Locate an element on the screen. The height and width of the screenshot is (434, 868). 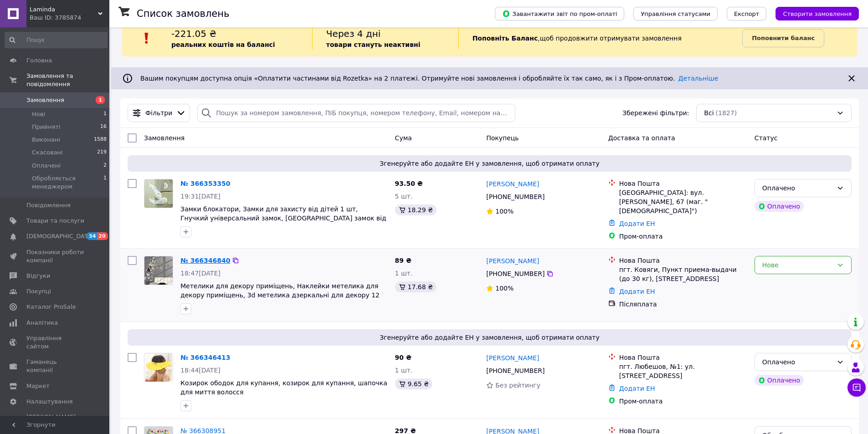
span: Нові is located at coordinates (39, 114).